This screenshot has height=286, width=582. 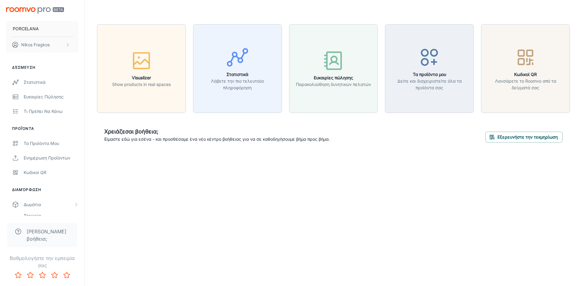 What do you see at coordinates (524, 137) in the screenshot?
I see `a: Εξερευνήστε την τεκμηρίωση` at bounding box center [524, 137].